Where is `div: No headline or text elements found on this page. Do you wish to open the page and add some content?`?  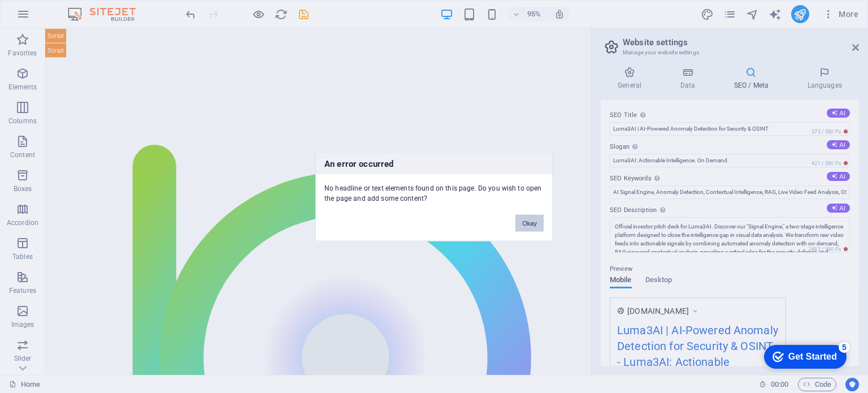 div: No headline or text elements found on this page. Do you wish to open the page and add some content? is located at coordinates (434, 188).